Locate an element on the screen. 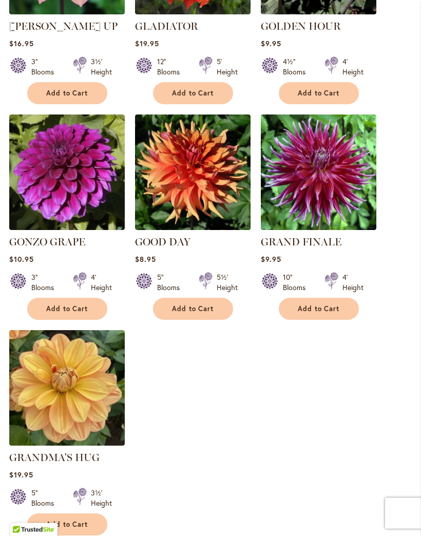  a: Grand Finale is located at coordinates (318, 227).